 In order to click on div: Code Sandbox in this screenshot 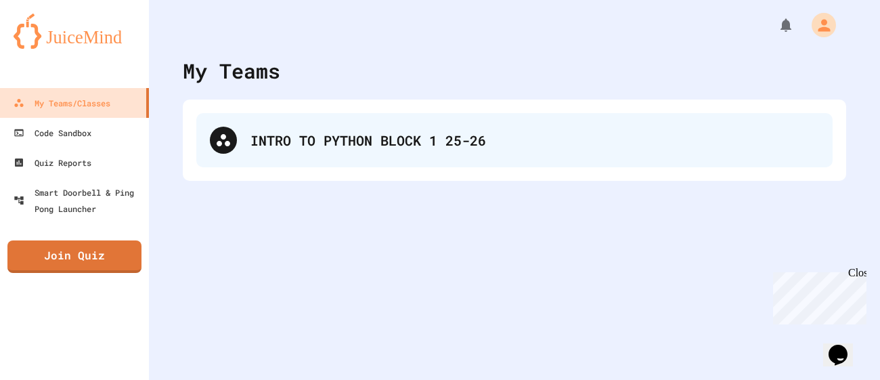, I will do `click(52, 133)`.